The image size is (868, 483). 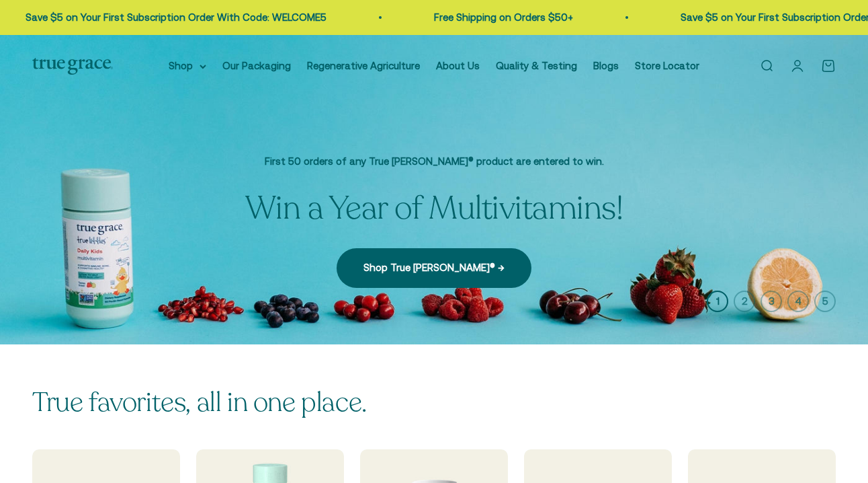 What do you see at coordinates (798, 301) in the screenshot?
I see `button: 4` at bounding box center [798, 301].